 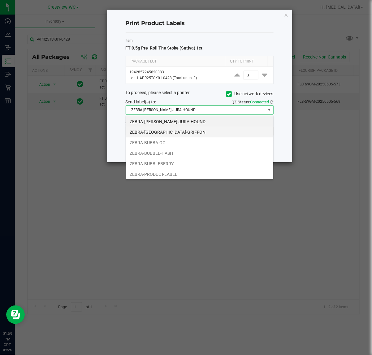 I want to click on p: Lot: 1-APR25TSK01-0428 (Total units: 3), so click(x=177, y=78).